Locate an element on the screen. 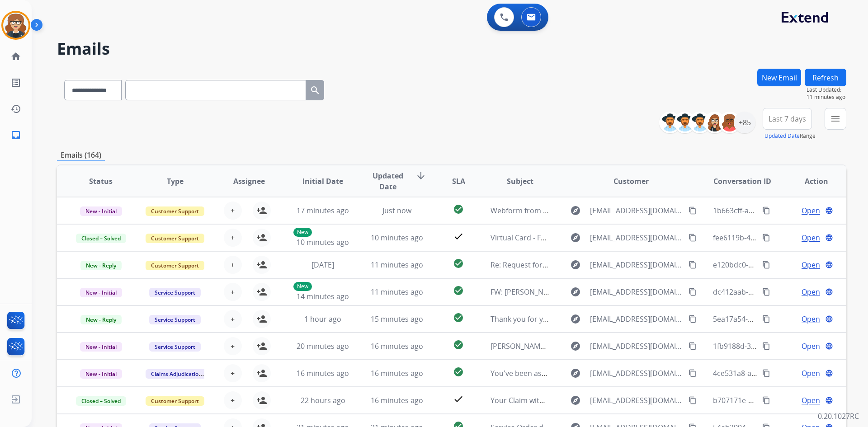  mat-icon: check is located at coordinates (458, 237).